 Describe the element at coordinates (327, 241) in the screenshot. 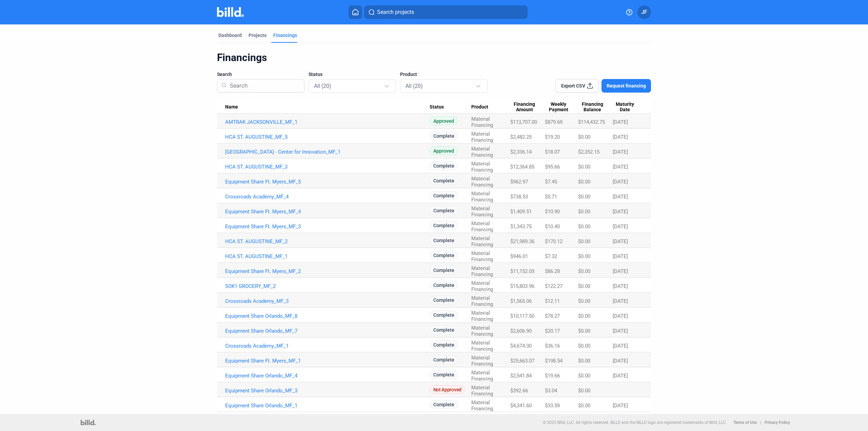

I see `a: HCA ST. AUGUSTINE_MF_2` at that location.